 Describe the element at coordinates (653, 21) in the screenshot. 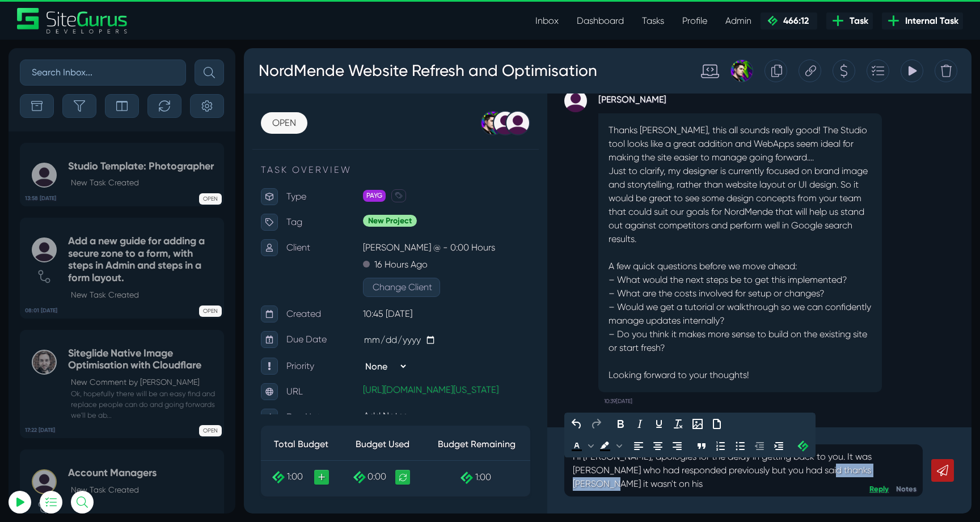

I see `a: Tasks` at that location.